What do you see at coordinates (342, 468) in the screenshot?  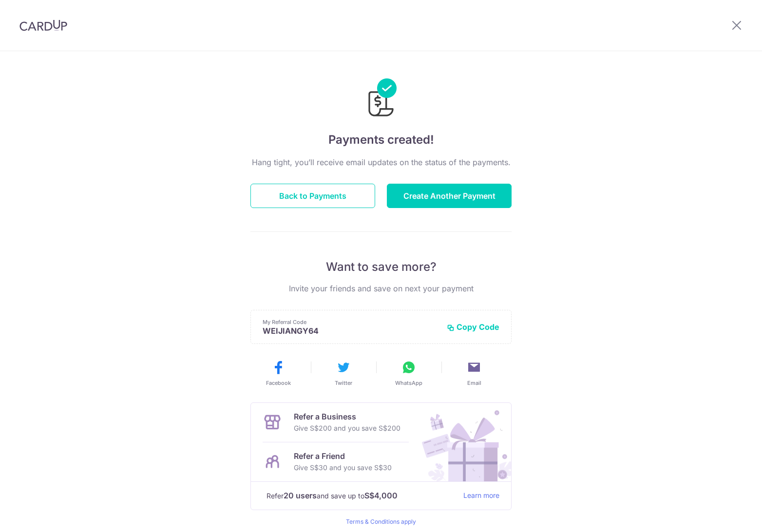 I see `p: Give S$30 and you save S$30` at bounding box center [342, 468].